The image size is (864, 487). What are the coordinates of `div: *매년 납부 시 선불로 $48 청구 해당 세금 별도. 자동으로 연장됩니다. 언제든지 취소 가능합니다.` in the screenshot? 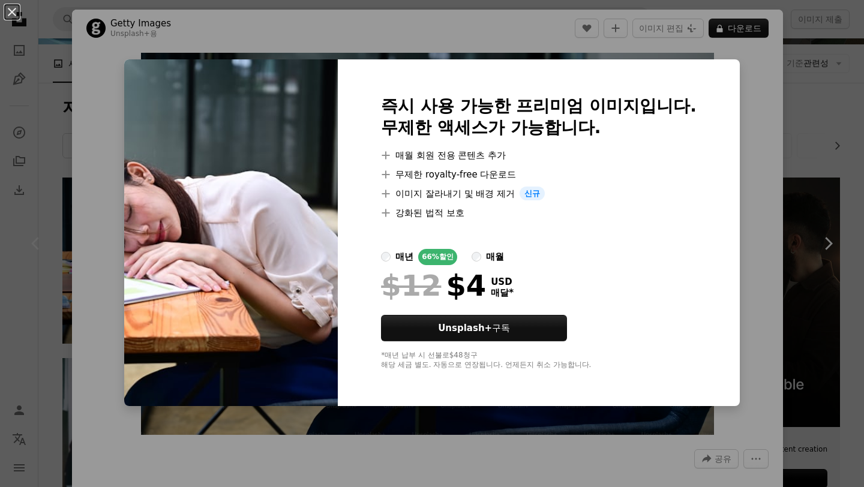 It's located at (539, 361).